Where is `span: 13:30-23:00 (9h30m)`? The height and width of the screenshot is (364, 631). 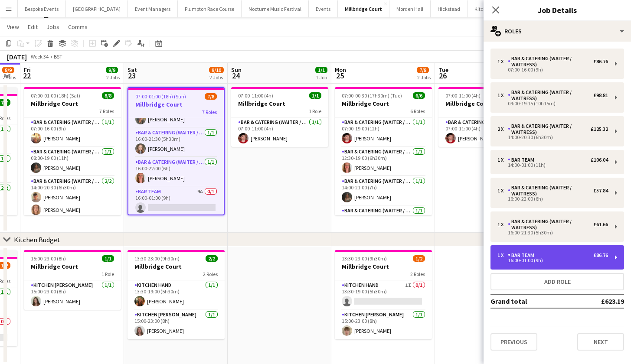 span: 13:30-23:00 (9h30m) is located at coordinates (157, 258).